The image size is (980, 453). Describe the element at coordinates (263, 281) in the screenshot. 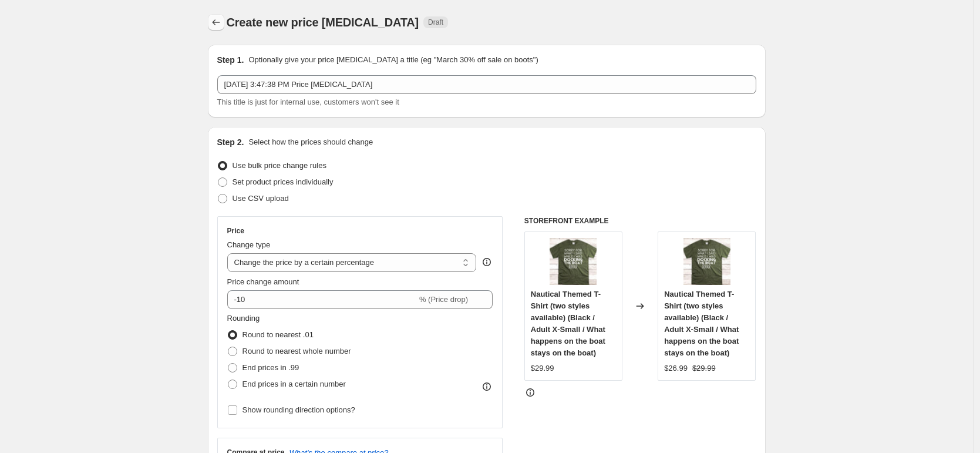

I see `span: Price change amount` at that location.